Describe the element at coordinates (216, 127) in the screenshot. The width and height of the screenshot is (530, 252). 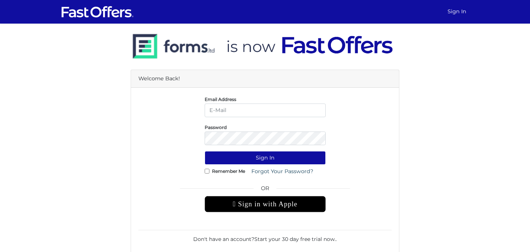
I see `label: Password` at that location.